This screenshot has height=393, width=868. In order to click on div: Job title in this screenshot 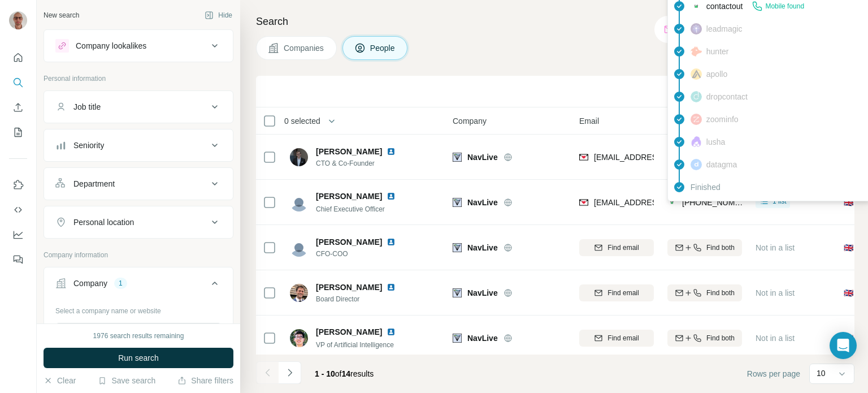, I will do `click(87, 107)`.